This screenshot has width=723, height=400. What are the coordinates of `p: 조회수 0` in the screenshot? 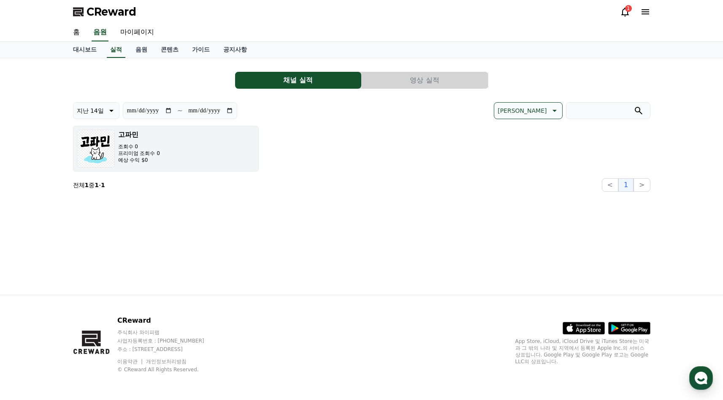 It's located at (139, 146).